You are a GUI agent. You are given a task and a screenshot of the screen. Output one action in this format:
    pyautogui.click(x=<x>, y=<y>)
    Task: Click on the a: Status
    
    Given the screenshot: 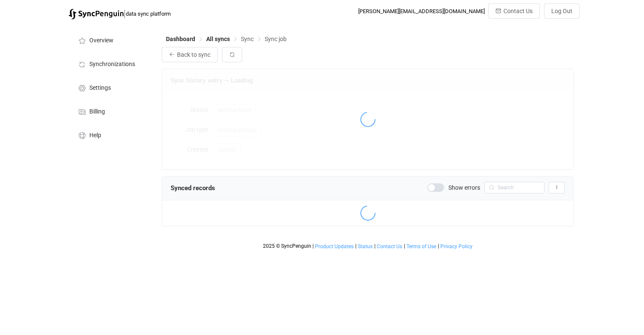 What is the action you would take?
    pyautogui.click(x=365, y=247)
    